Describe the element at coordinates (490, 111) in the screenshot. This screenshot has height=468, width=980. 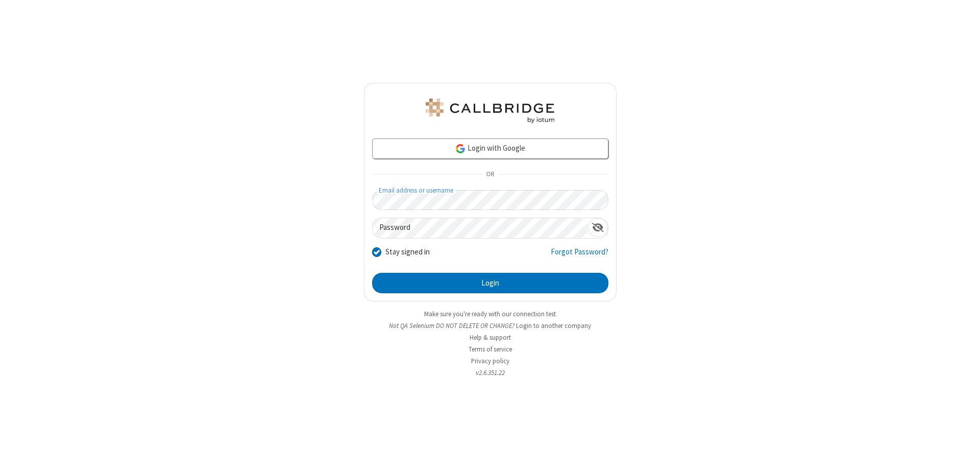
I see `img: QA Selenium DO NOT DELETE OR CHANGE` at that location.